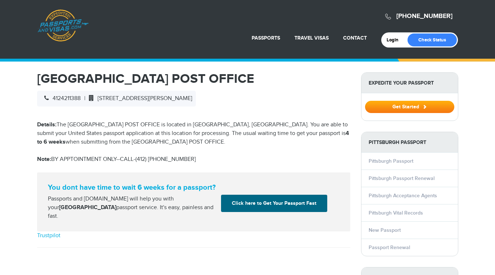  What do you see at coordinates (47, 125) in the screenshot?
I see `strong: Details:` at bounding box center [47, 125].